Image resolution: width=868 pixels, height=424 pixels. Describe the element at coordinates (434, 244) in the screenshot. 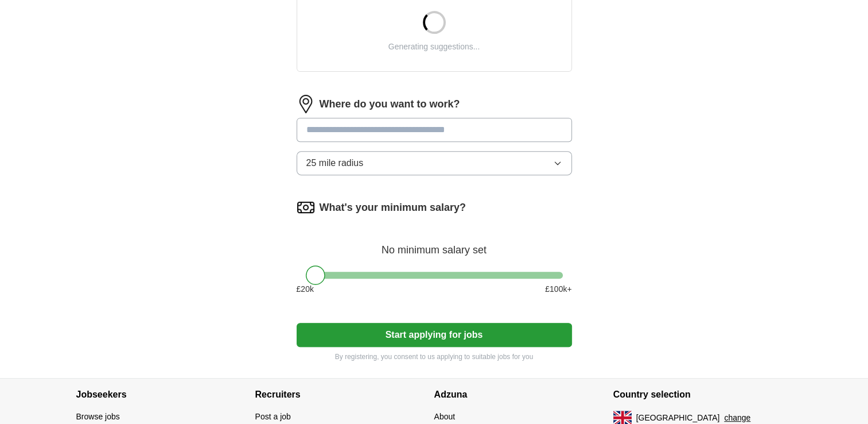

I see `div: No minimum salary set` at that location.